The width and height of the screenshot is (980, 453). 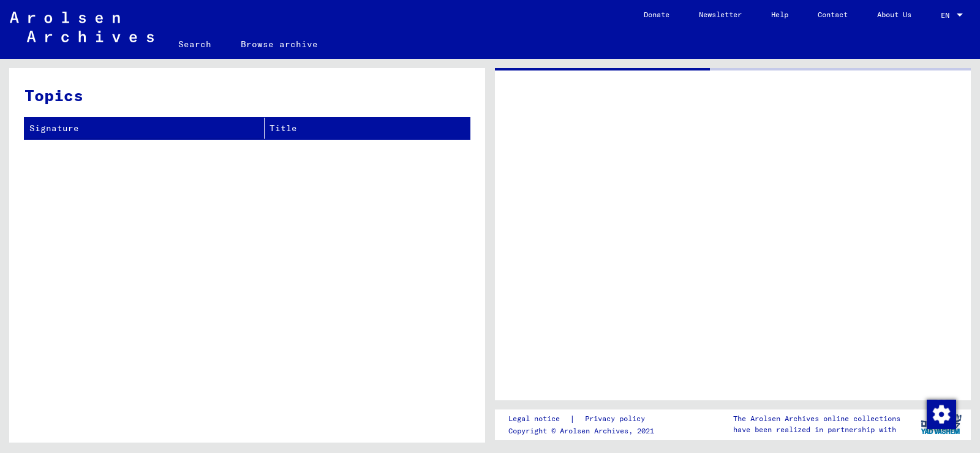 What do you see at coordinates (279, 44) in the screenshot?
I see `a: Browse archive` at bounding box center [279, 44].